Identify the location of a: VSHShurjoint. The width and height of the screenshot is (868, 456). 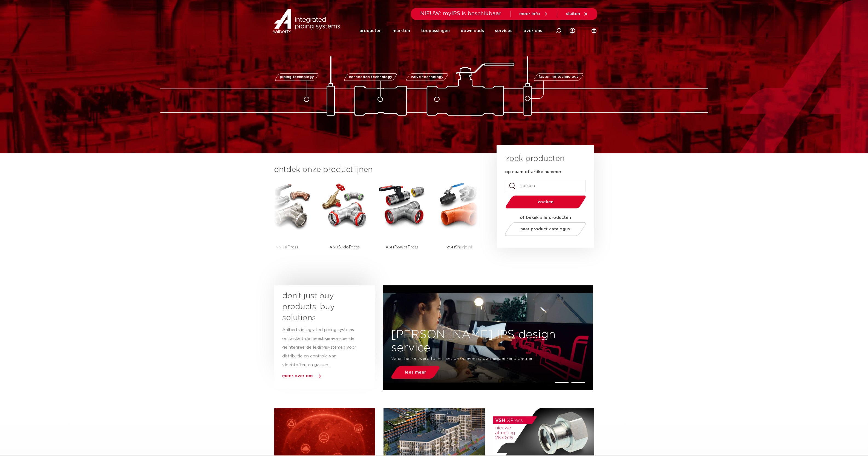
(459, 222).